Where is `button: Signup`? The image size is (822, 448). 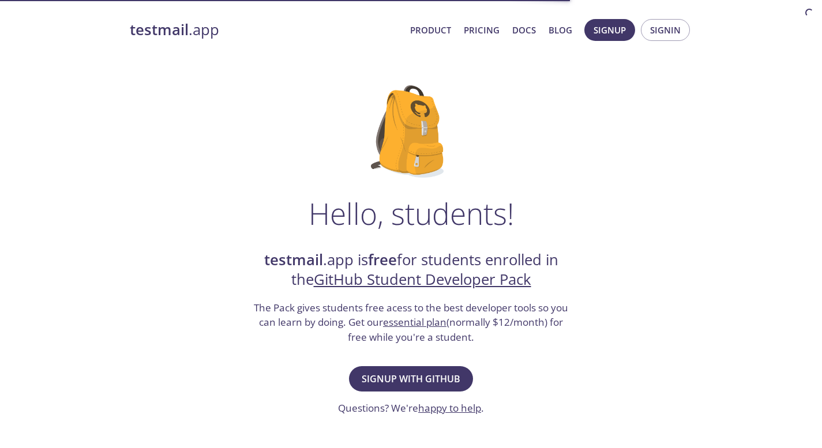 button: Signup is located at coordinates (610, 30).